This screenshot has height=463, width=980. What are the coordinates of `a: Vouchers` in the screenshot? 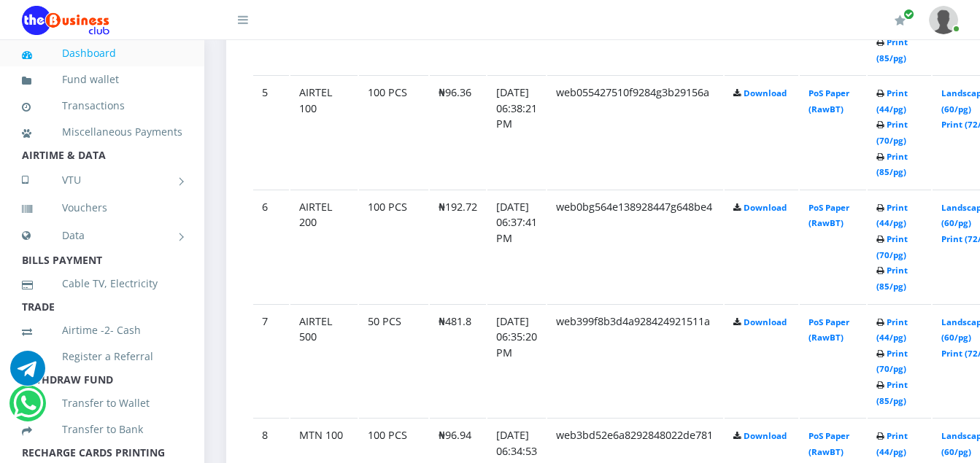 It's located at (102, 208).